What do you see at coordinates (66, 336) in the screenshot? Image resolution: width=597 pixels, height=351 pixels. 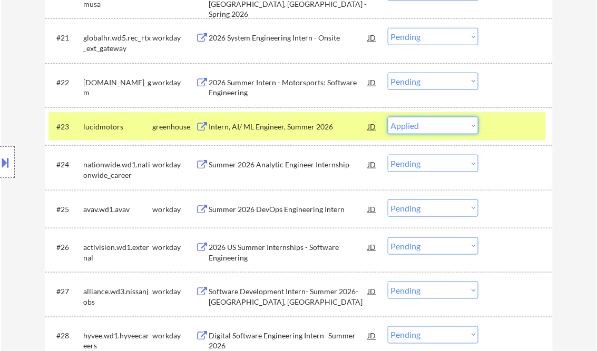 I see `div: #28` at bounding box center [66, 336].